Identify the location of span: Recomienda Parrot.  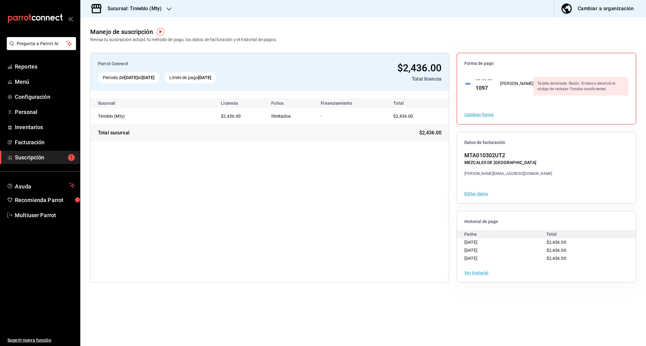
(45, 200).